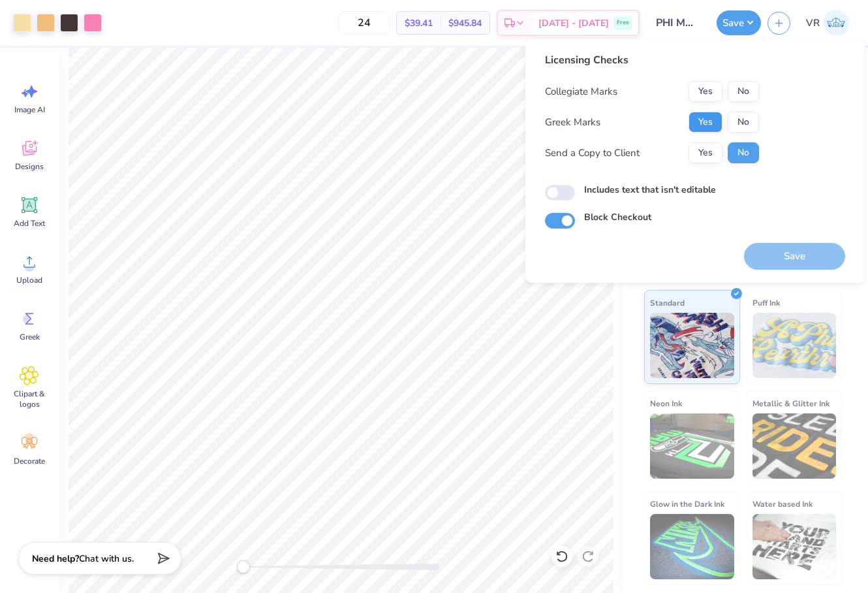 The height and width of the screenshot is (593, 868). I want to click on span: Neon Ink, so click(666, 403).